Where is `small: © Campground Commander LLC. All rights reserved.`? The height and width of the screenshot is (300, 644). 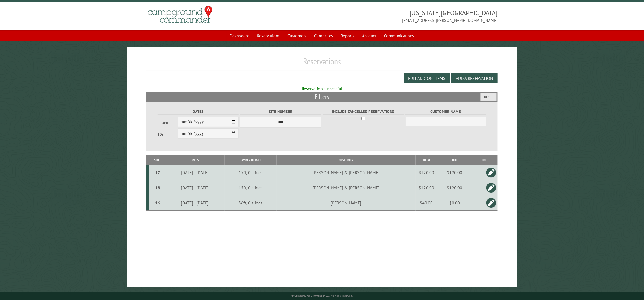 small: © Campground Commander LLC. All rights reserved. is located at coordinates (322, 296).